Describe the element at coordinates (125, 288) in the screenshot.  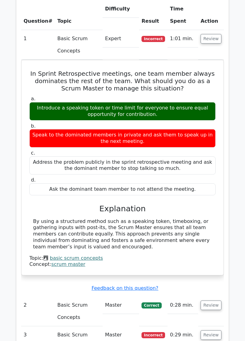
I see `a: Feedback on this question?` at that location.